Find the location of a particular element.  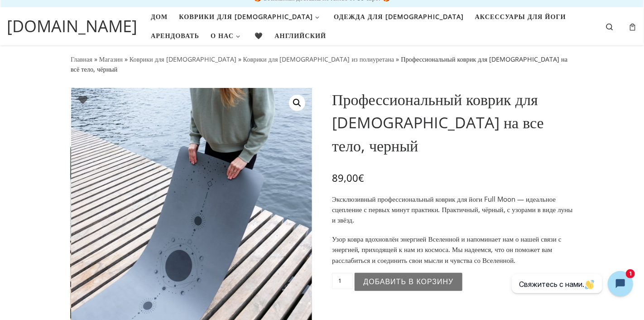

font: Дом is located at coordinates (159, 16).